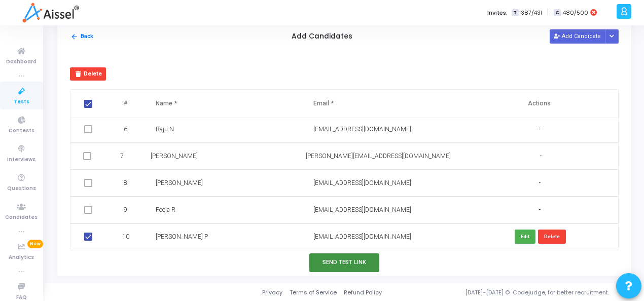 This screenshot has height=301, width=644. Describe the element at coordinates (557, 13) in the screenshot. I see `span: C` at that location.